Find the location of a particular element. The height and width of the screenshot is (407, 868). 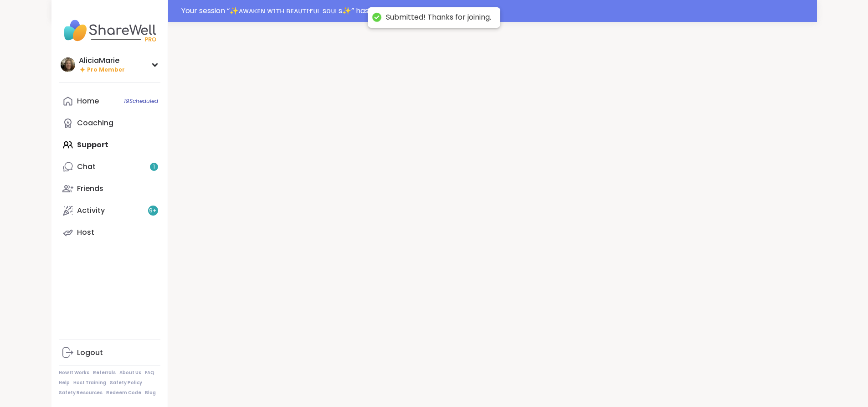

span: 1 is located at coordinates (154, 167).